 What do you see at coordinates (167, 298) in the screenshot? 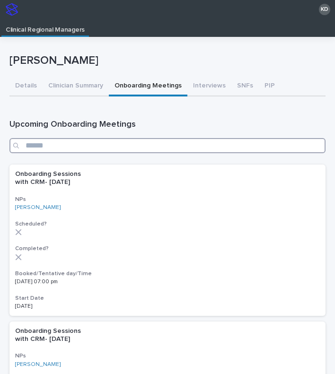
I see `h3: Start Date` at bounding box center [167, 298].